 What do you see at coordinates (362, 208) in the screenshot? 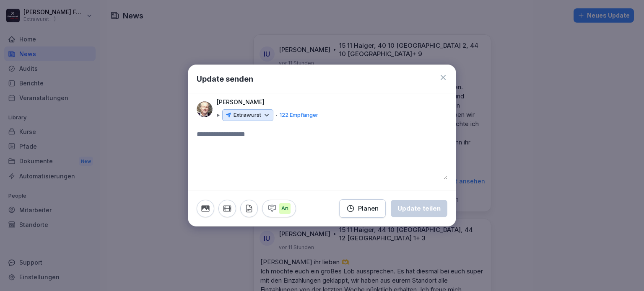
I see `button: Planen` at bounding box center [362, 208].